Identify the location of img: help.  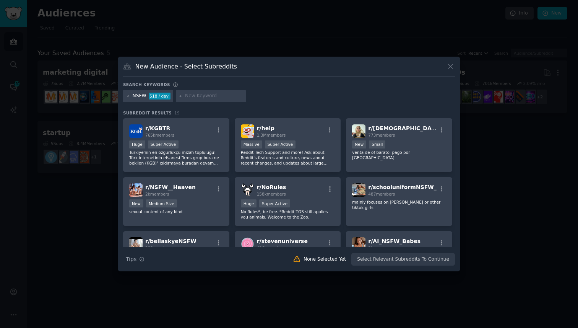
(247, 131).